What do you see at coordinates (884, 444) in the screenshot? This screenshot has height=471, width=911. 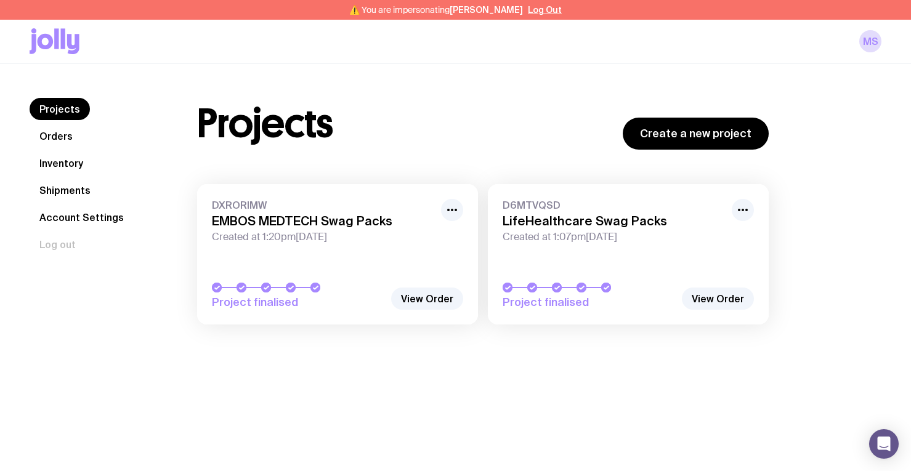 I see `div: Open Intercom Messenger` at bounding box center [884, 444].